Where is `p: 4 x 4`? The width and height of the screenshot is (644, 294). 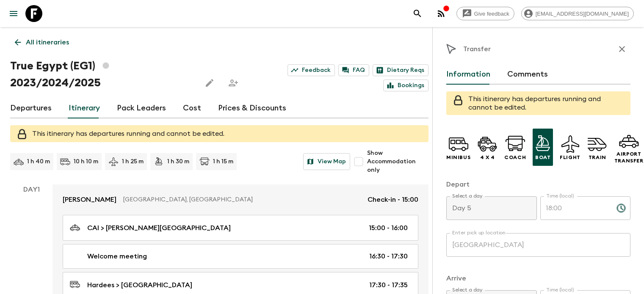 p: 4 x 4 is located at coordinates (487, 158).